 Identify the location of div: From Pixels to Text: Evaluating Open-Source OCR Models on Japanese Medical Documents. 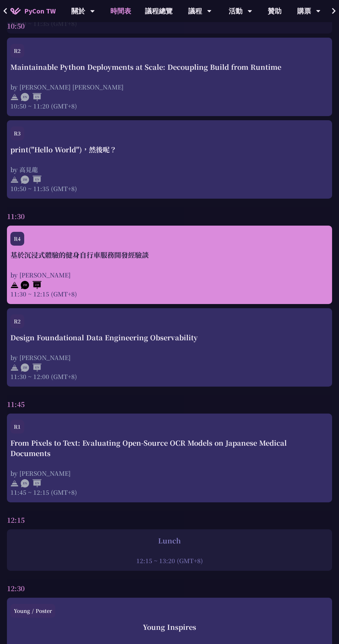
(170, 448).